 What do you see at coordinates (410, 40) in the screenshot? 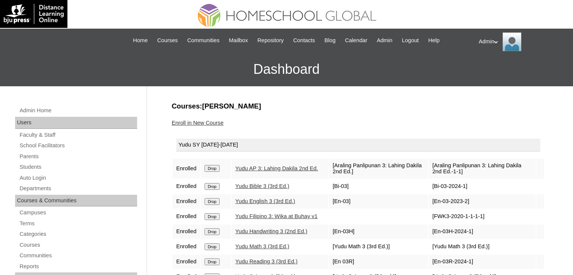
I see `span: Logout` at bounding box center [410, 40].